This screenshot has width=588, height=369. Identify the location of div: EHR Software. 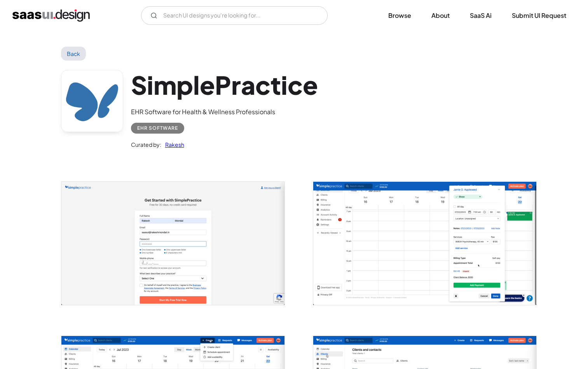
(157, 128).